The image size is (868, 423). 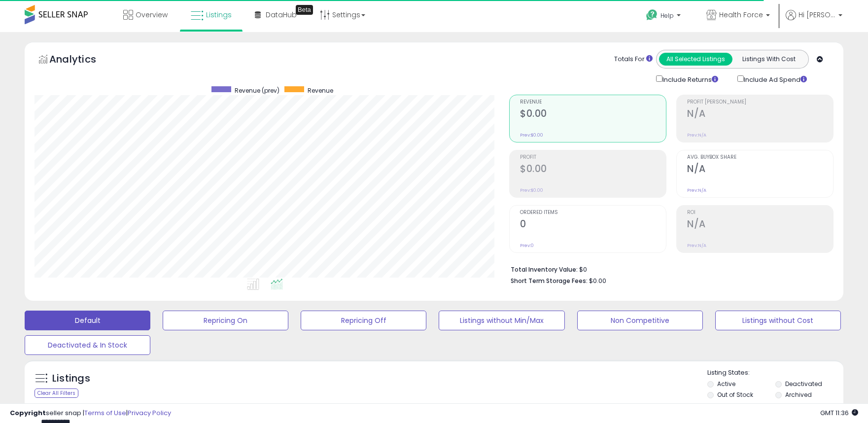 I want to click on label: Active, so click(x=726, y=383).